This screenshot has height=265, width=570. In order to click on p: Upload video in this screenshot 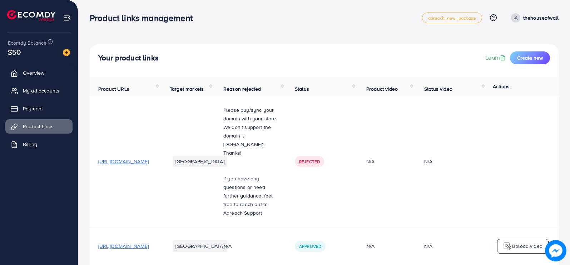, I will do `click(527, 246)`.